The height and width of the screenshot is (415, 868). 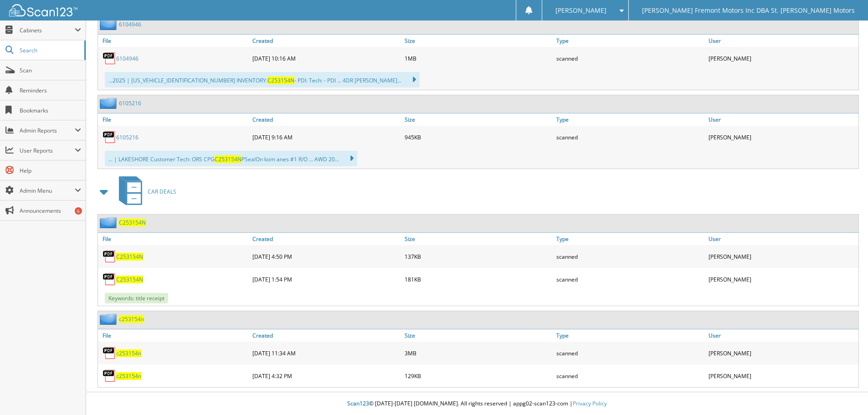 I want to click on span: Scan, so click(x=50, y=70).